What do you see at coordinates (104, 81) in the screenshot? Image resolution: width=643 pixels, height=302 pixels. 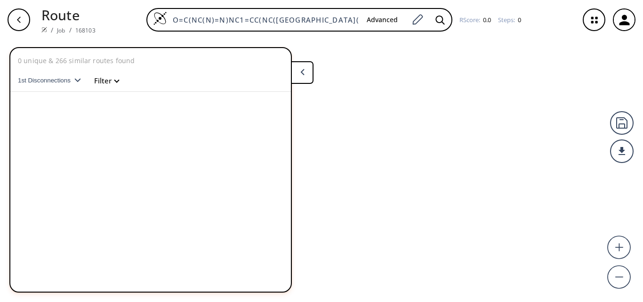 I see `button: Filter` at bounding box center [104, 81].